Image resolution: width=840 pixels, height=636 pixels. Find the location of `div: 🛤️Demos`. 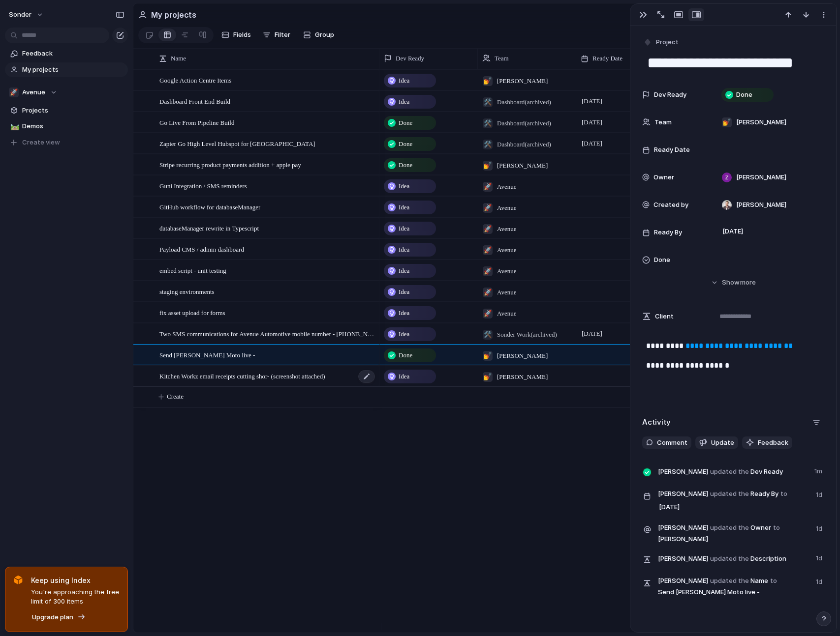

div: 🛤️Demos is located at coordinates (66, 126).